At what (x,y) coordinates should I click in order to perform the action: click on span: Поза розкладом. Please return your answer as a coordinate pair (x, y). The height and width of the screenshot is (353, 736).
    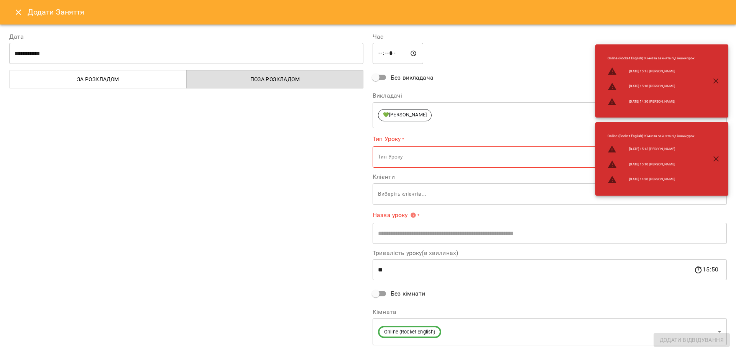
    Looking at the image, I should click on (275, 79).